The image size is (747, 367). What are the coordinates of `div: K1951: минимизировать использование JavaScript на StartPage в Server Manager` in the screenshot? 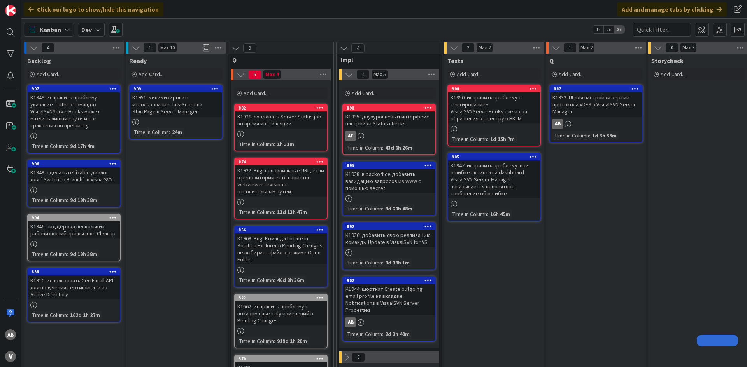 It's located at (176, 105).